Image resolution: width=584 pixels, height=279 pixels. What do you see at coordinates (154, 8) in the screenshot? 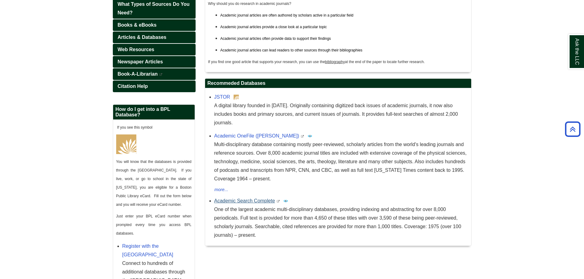
I see `span: What Types of Sources Do You Need?` at bounding box center [154, 8].